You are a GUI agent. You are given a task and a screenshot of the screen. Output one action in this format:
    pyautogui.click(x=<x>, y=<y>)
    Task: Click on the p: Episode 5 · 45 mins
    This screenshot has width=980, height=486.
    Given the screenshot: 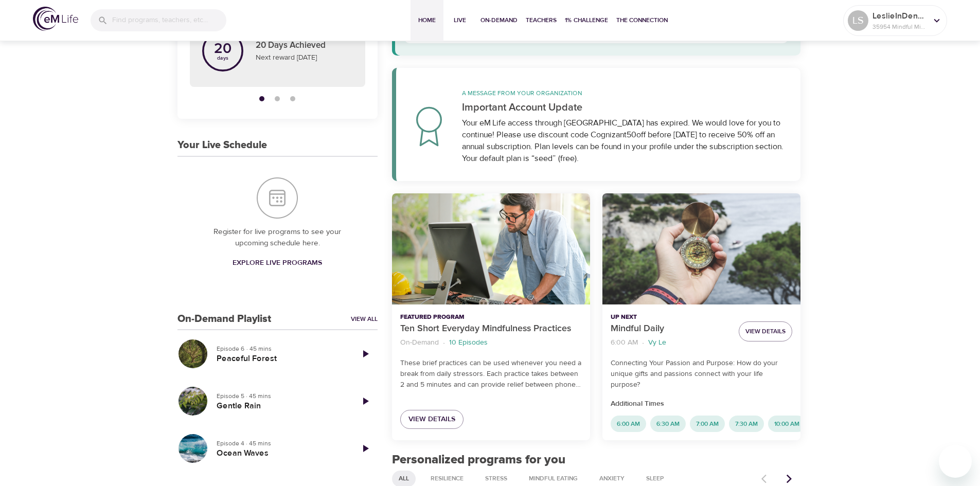 What is the action you would take?
    pyautogui.click(x=280, y=396)
    